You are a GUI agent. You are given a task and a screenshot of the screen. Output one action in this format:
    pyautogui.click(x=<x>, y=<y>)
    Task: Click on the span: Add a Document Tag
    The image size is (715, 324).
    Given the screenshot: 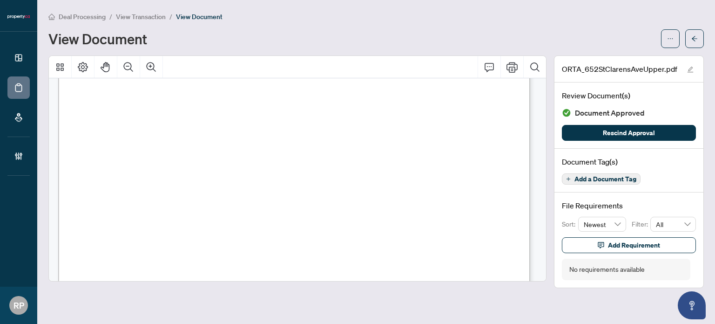 What is the action you would take?
    pyautogui.click(x=605, y=179)
    